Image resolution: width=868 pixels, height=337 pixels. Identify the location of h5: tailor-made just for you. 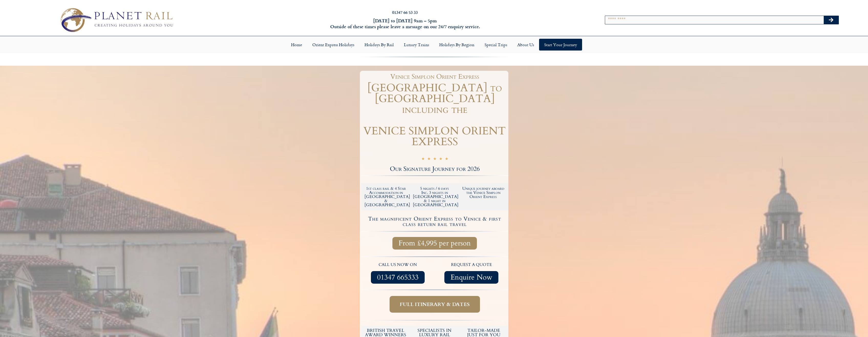
(484, 333).